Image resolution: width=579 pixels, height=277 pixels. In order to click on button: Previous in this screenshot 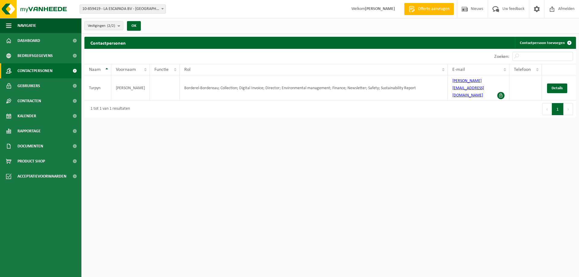, I will do `click(547, 109)`.